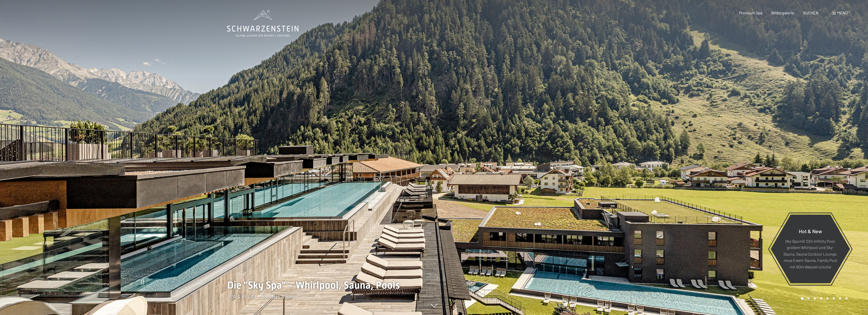  I want to click on a: BUCHEN, so click(811, 13).